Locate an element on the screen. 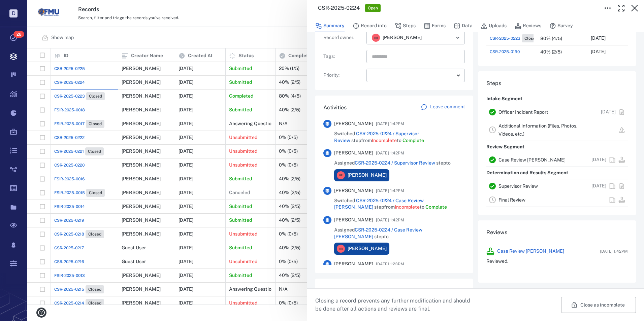  span: Closed is located at coordinates (531, 38).